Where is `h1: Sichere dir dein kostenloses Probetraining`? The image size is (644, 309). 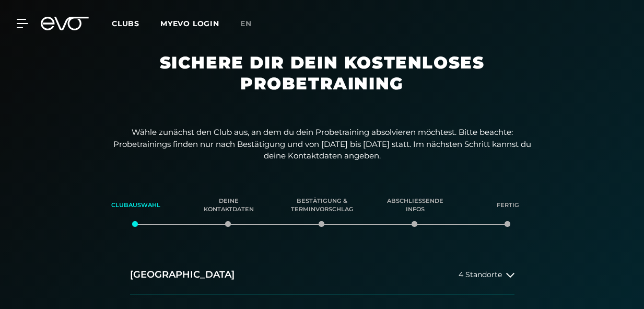
h1: Sichere dir dein kostenloses Probetraining is located at coordinates (322, 82).